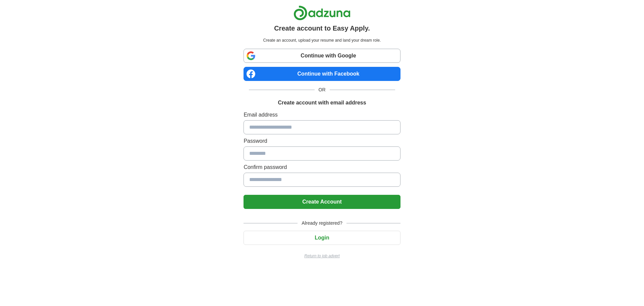  Describe the element at coordinates (322, 167) in the screenshot. I see `label: Confirm password` at that location.